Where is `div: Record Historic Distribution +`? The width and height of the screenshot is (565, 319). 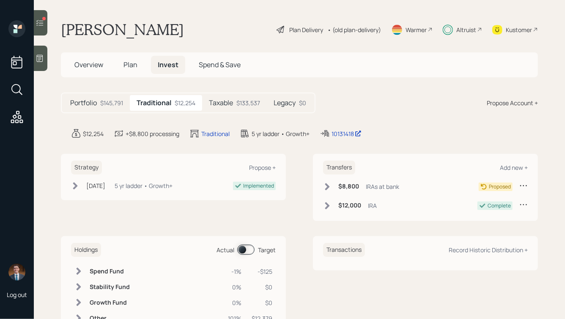
div: Record Historic Distribution + is located at coordinates (488, 250).